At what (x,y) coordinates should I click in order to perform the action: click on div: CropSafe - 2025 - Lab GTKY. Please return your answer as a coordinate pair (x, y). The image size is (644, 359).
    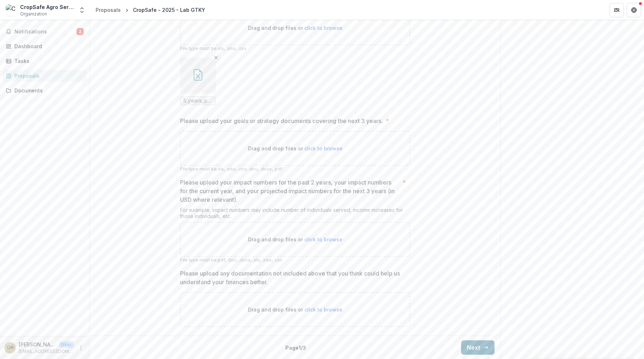
    Looking at the image, I should click on (169, 10).